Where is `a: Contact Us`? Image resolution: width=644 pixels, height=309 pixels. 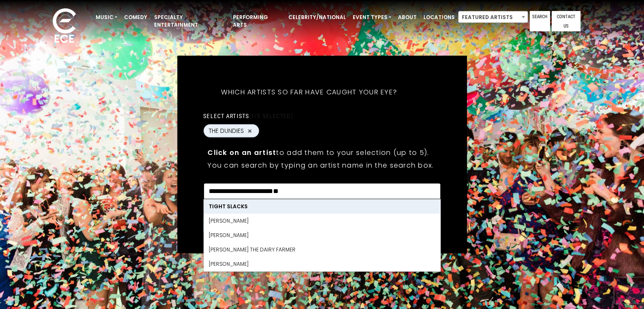 a: Contact Us is located at coordinates (566, 21).